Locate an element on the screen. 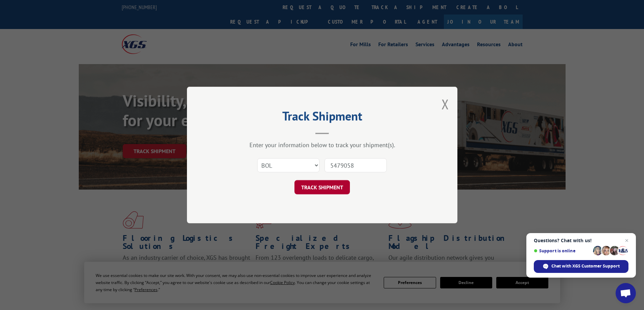  span: Questions? Chat with us! is located at coordinates (581, 240).